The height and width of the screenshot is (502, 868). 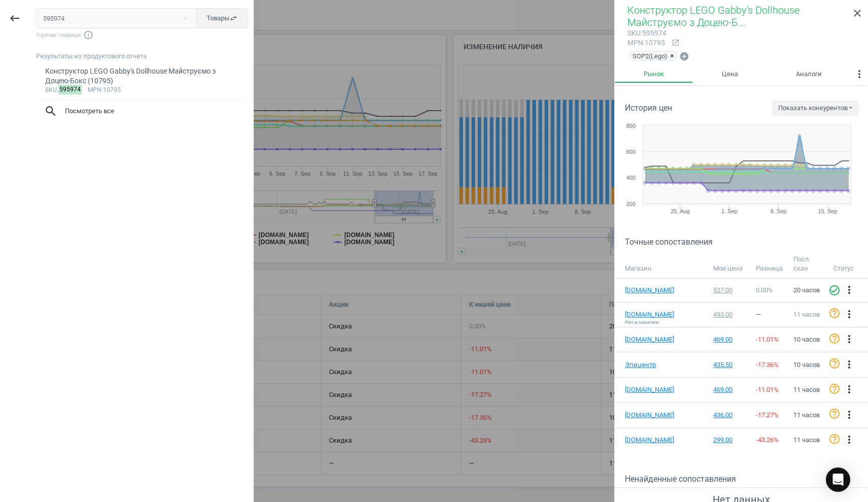 What do you see at coordinates (631, 126) in the screenshot?
I see `text: 800` at bounding box center [631, 126].